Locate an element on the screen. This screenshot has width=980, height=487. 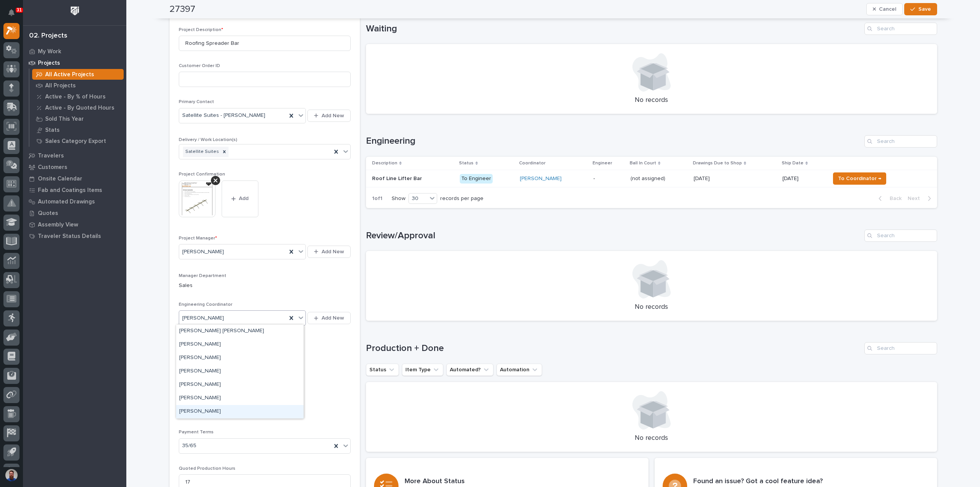
p: Customers is located at coordinates (52, 168).